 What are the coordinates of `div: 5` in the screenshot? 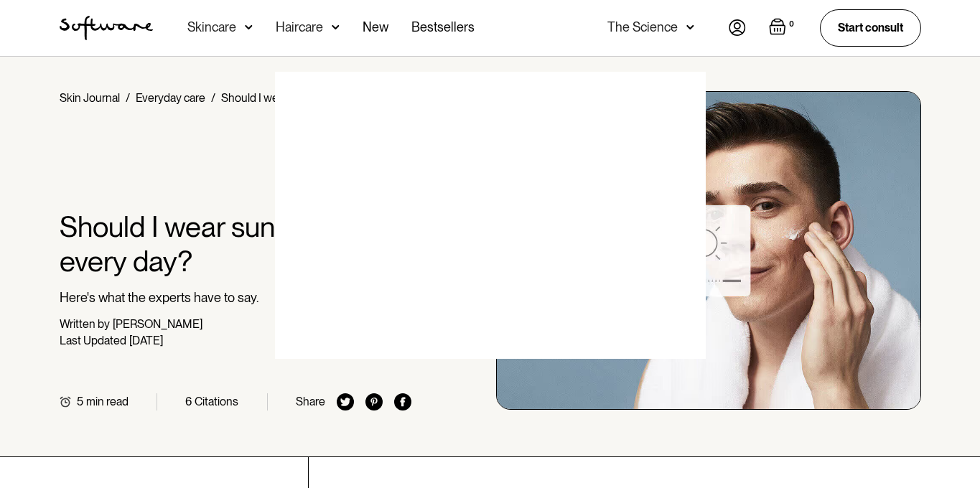 It's located at (80, 401).